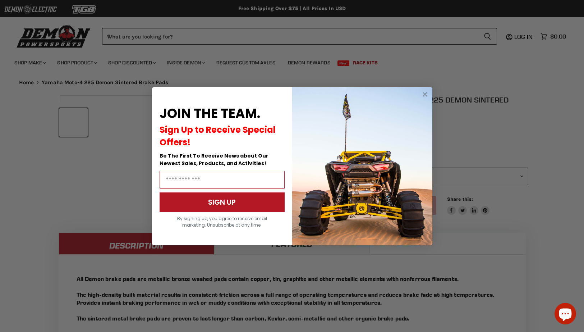  What do you see at coordinates (222, 180) in the screenshot?
I see `input: Email Address` at bounding box center [222, 180].